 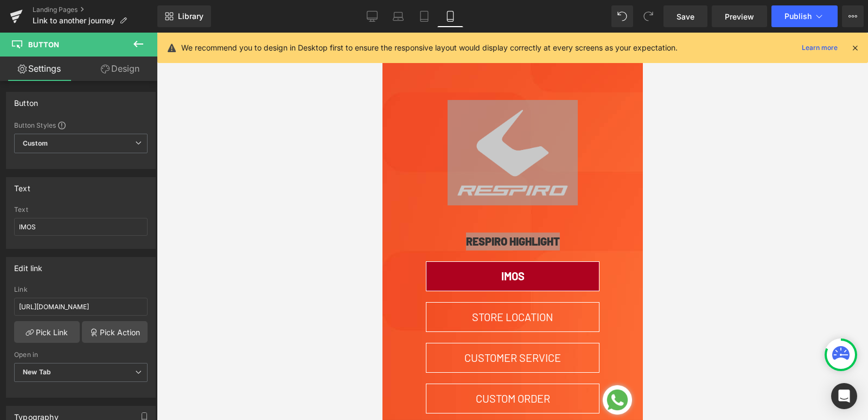 I want to click on img: Whatsapp Chat Button, so click(x=235, y=367).